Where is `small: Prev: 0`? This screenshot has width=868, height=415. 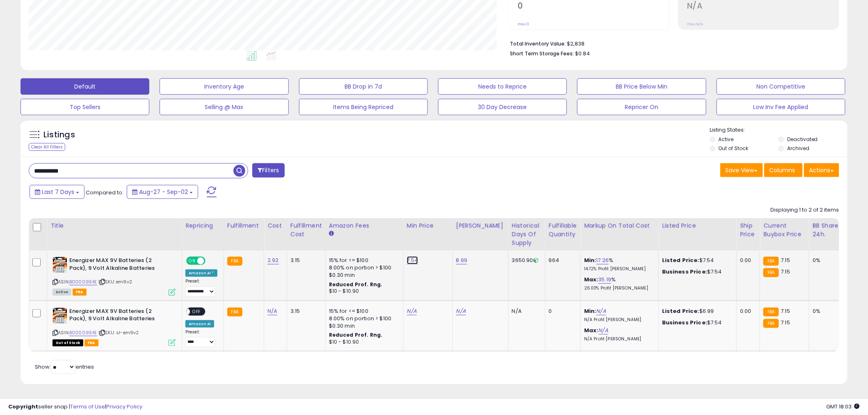
small: Prev: 0 is located at coordinates (524, 24).